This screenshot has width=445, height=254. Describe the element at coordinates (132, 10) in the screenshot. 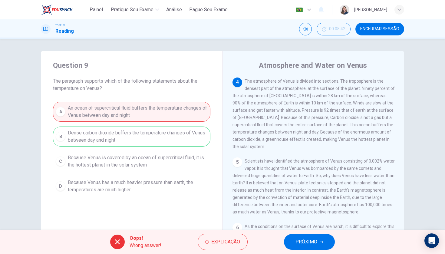

I see `span: Pratique seu exame` at that location.